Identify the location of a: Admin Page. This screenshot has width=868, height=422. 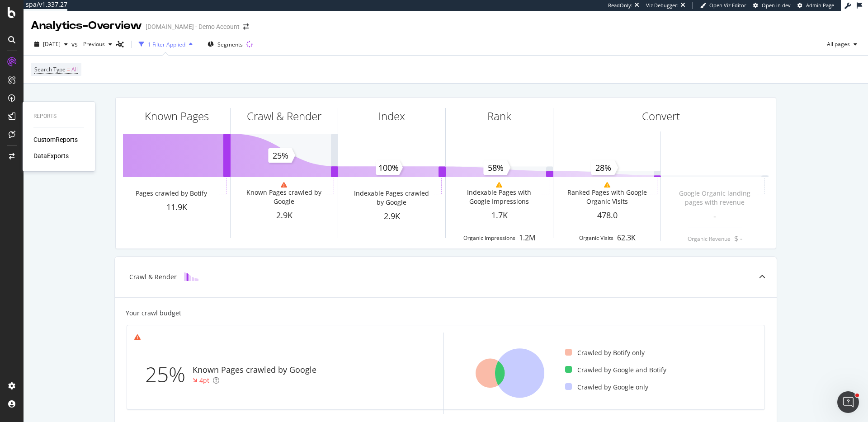
(816, 6).